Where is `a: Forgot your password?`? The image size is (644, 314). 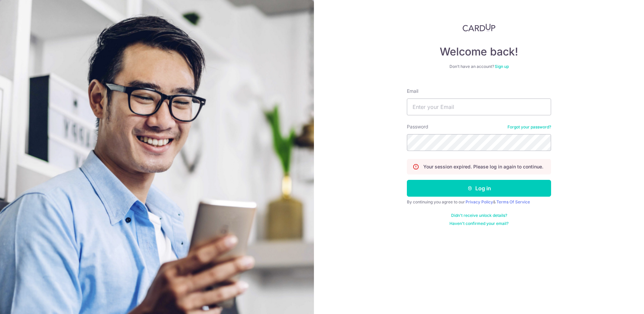 a: Forgot your password? is located at coordinates (529, 127).